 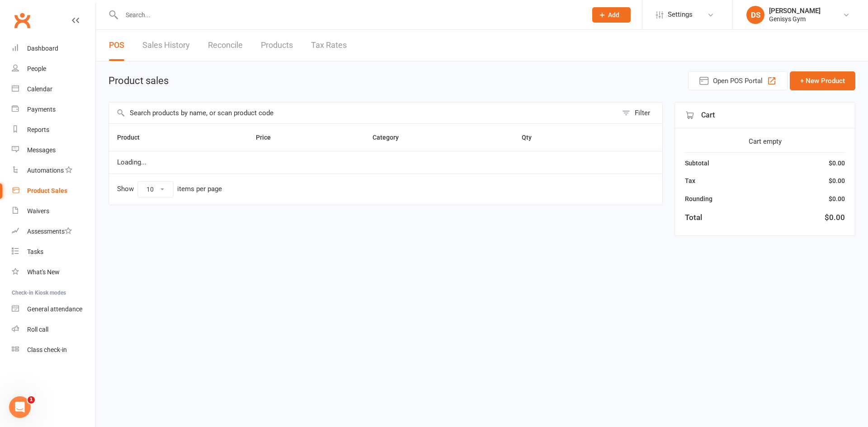 I want to click on div: Dashboard, so click(x=43, y=48).